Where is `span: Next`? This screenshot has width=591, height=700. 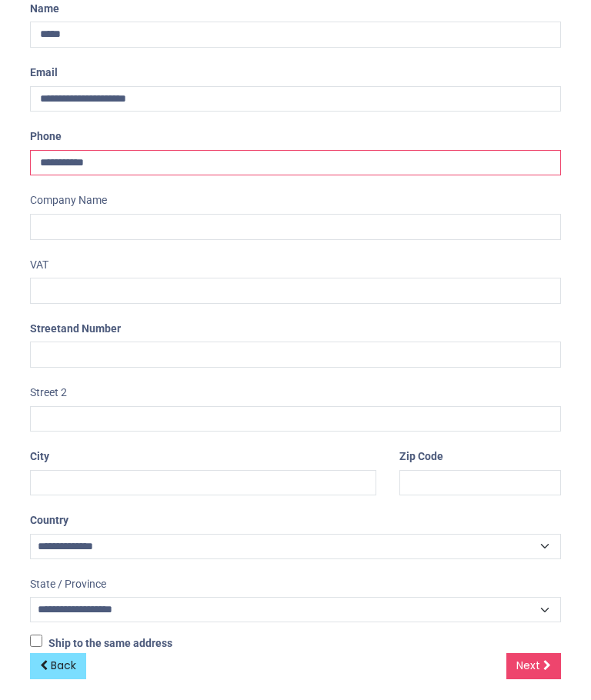 span: Next is located at coordinates (527, 665).